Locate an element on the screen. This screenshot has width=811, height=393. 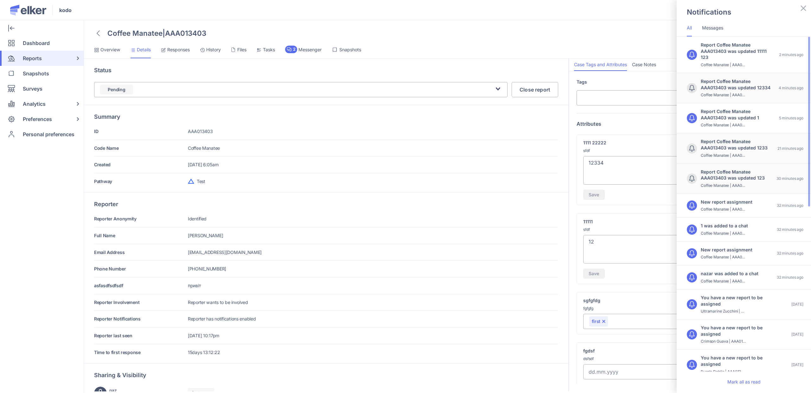
h4: Notifications is located at coordinates (709, 12).